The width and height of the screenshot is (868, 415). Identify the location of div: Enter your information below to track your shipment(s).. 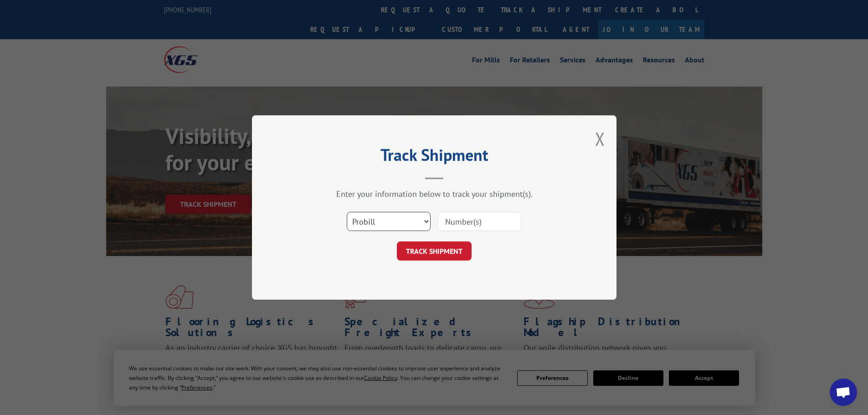
(434, 194).